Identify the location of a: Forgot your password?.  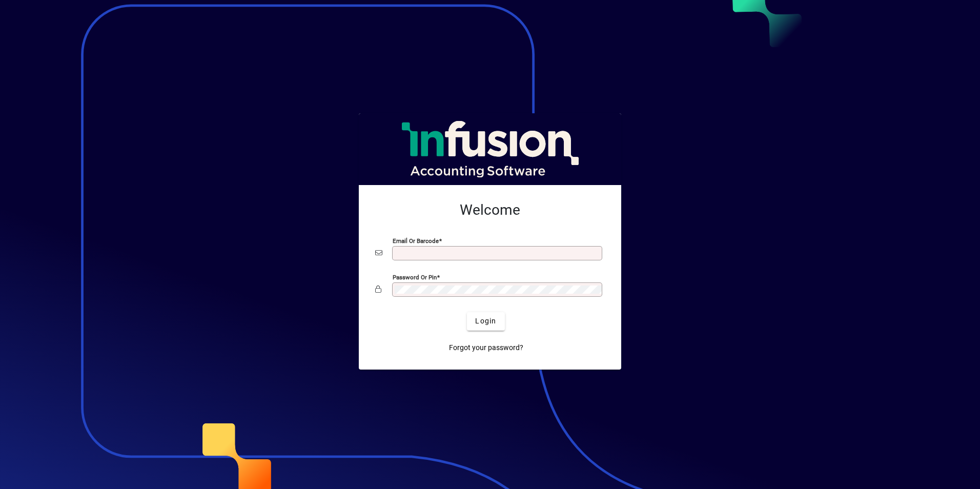
(486, 348).